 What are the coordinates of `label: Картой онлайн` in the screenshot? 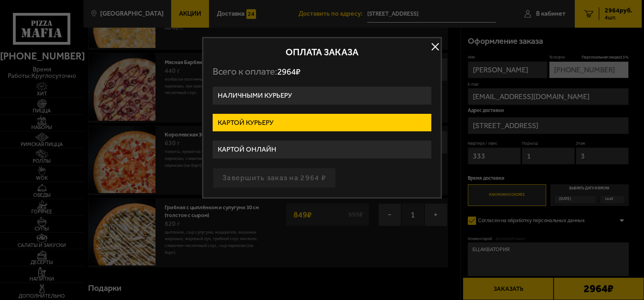 It's located at (322, 149).